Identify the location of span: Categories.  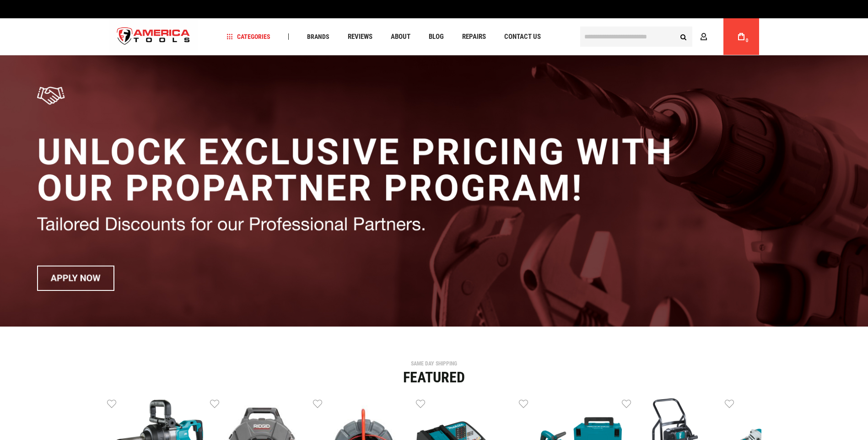
(248, 37).